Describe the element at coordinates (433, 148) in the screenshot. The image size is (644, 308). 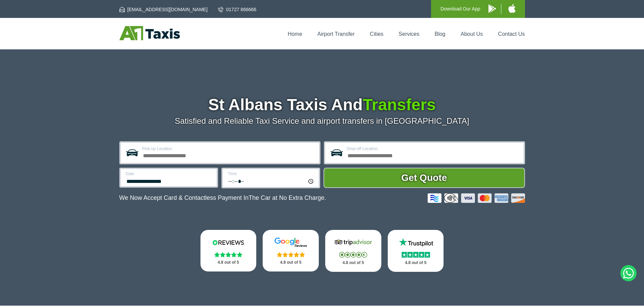
I see `label: Drop-off Location` at that location.